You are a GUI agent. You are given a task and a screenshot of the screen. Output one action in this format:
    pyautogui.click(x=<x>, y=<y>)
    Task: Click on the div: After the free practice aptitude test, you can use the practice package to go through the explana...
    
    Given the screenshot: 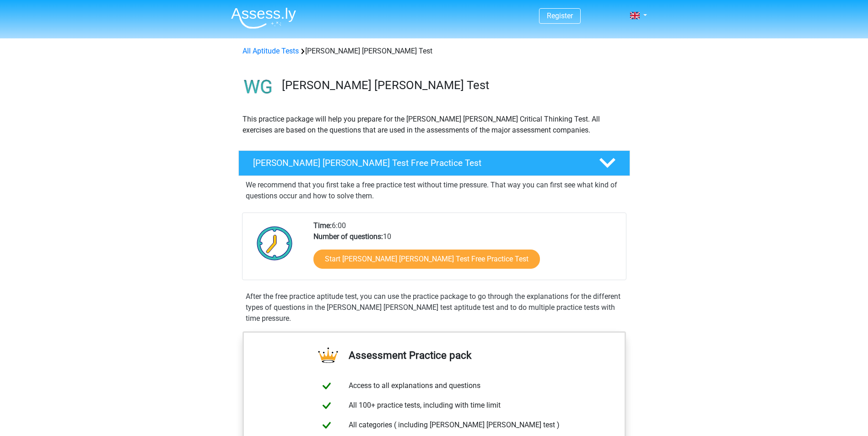 What is the action you would take?
    pyautogui.click(x=434, y=308)
    